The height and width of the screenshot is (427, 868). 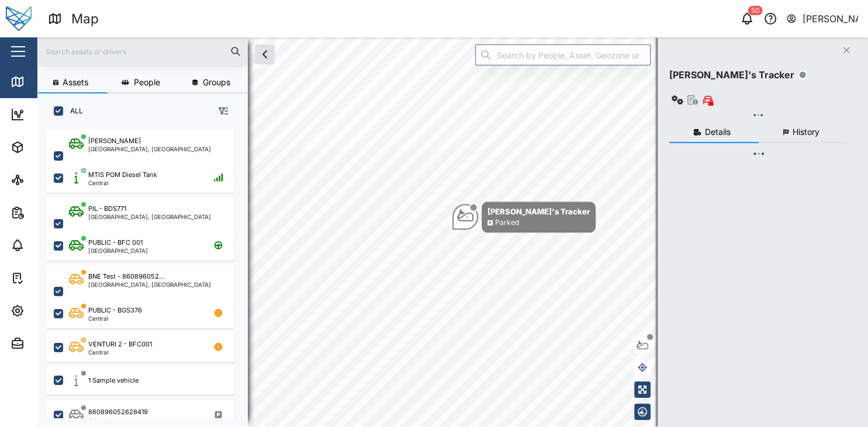 I want to click on div: Alarms, so click(x=48, y=245).